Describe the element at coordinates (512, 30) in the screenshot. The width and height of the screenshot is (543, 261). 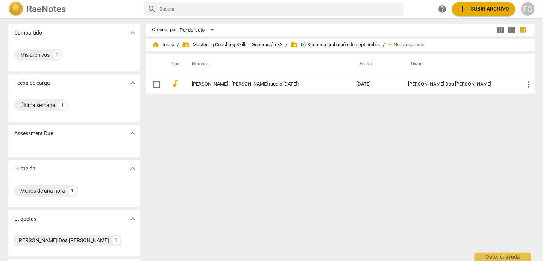
I see `span: view_list` at that location.